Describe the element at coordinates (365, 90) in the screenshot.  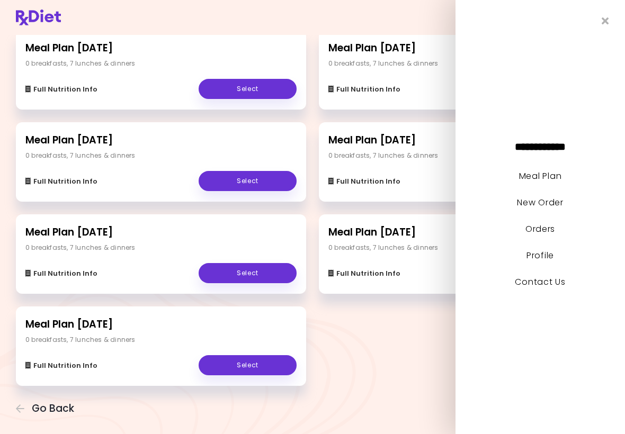
I see `button: Full Nutrition Info - Meal Plan 7/19/2025` at that location.